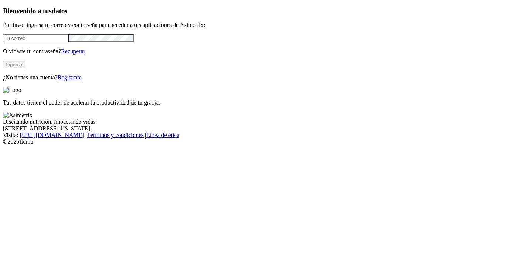 This screenshot has width=525, height=273. I want to click on h3: Bienvenido a tus, so click(263, 11).